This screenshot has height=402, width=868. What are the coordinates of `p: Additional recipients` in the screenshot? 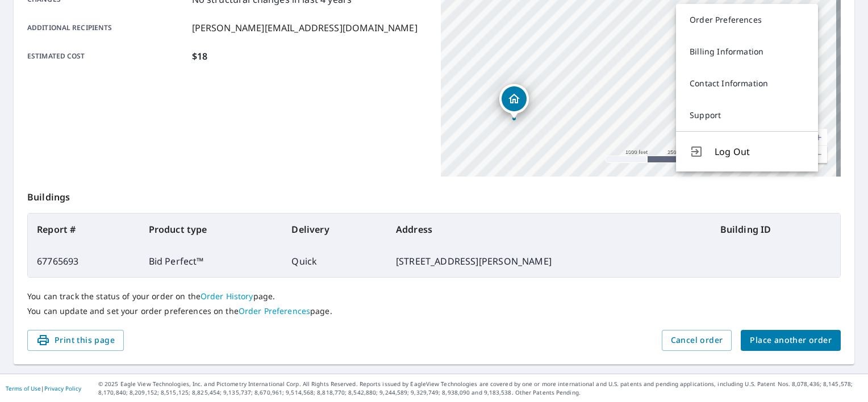 It's located at (107, 28).